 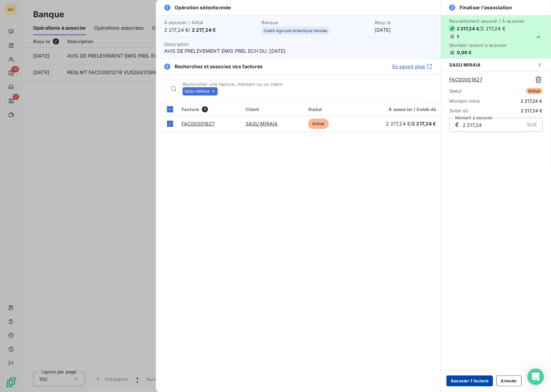 What do you see at coordinates (459, 111) in the screenshot?
I see `span: Solde dû` at bounding box center [459, 111].